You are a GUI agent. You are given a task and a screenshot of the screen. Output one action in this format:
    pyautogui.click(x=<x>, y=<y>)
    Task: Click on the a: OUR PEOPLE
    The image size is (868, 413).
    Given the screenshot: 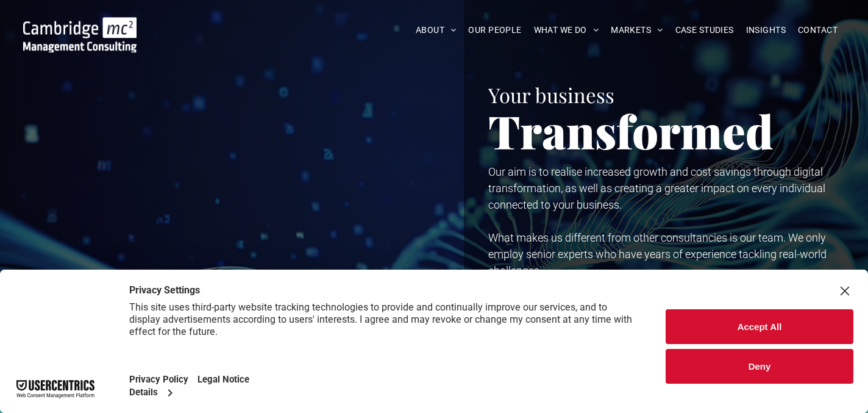 What is the action you would take?
    pyautogui.click(x=495, y=30)
    